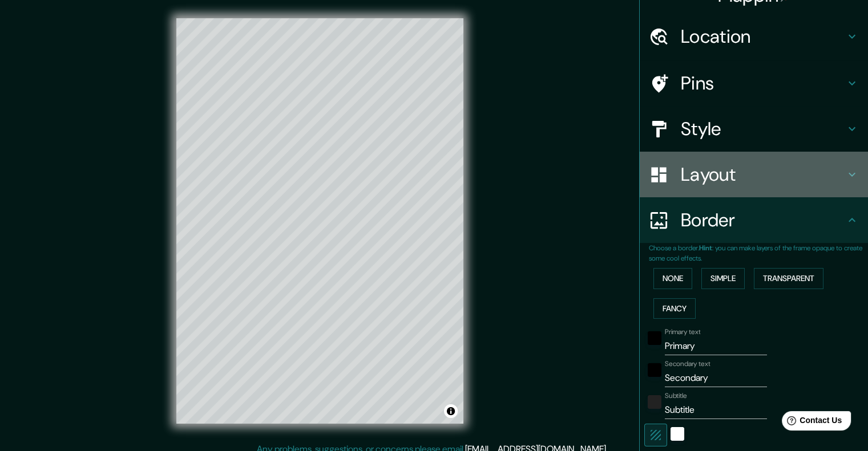 This screenshot has height=451, width=868. Describe the element at coordinates (451, 412) in the screenshot. I see `button: Toggle attribution` at that location.